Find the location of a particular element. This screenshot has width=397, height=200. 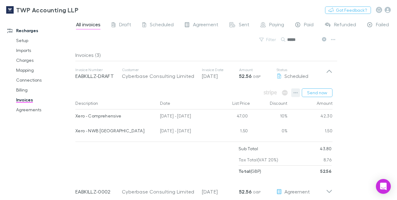

p: 43.80 is located at coordinates (325, 149).